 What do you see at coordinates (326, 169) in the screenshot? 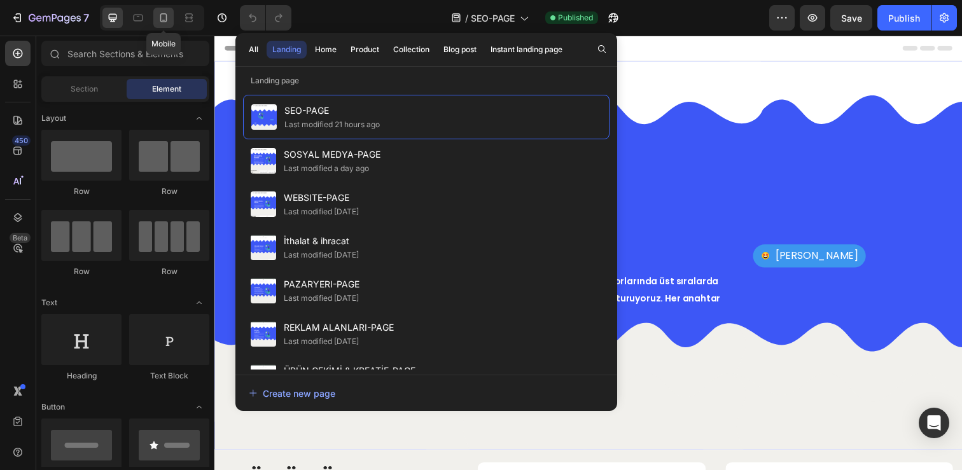
I see `div: Last modified a day ago` at bounding box center [326, 169].